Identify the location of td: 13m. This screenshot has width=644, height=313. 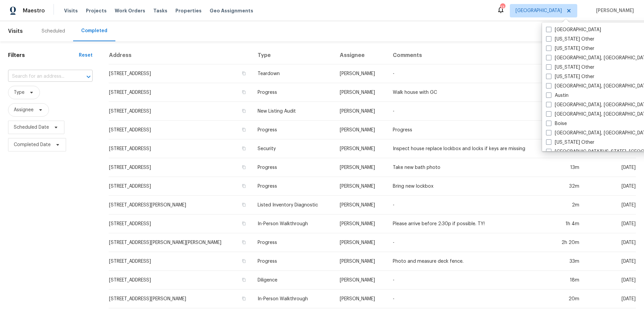
(565, 168).